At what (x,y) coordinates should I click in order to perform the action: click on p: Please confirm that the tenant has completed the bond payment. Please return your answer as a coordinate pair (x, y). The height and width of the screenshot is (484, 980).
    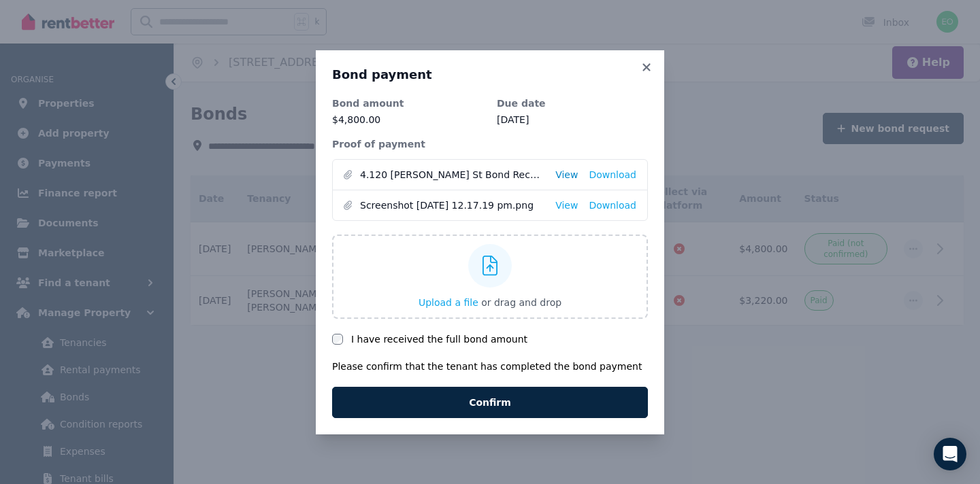
    Looking at the image, I should click on (490, 366).